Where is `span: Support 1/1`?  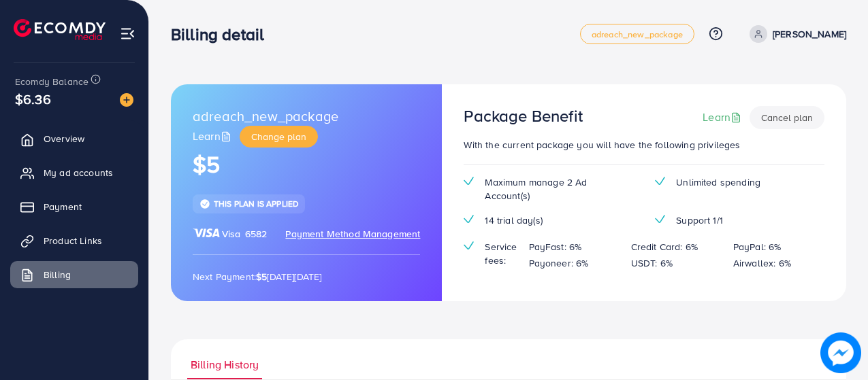
span: Support 1/1 is located at coordinates (699, 221).